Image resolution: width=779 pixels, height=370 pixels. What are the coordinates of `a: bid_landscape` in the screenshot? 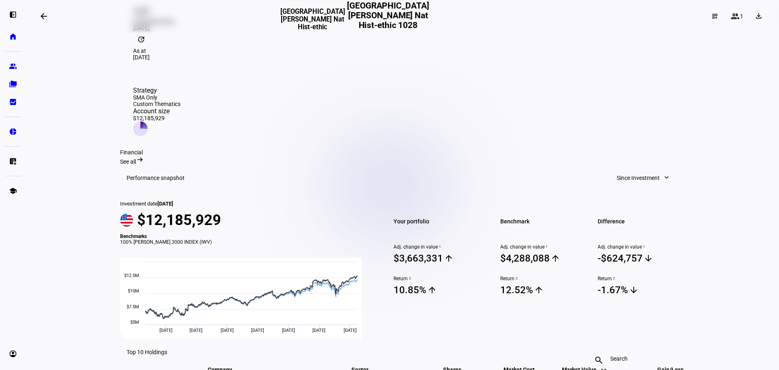 It's located at (13, 102).